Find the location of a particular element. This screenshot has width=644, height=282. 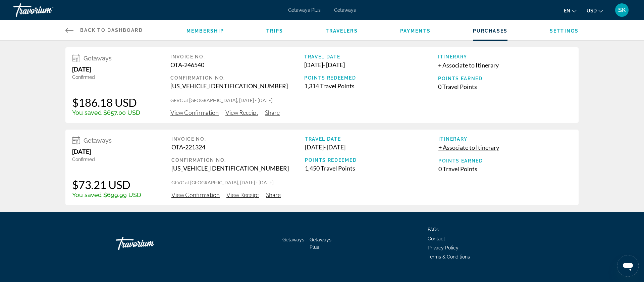

span: Privacy Policy is located at coordinates (443, 248).